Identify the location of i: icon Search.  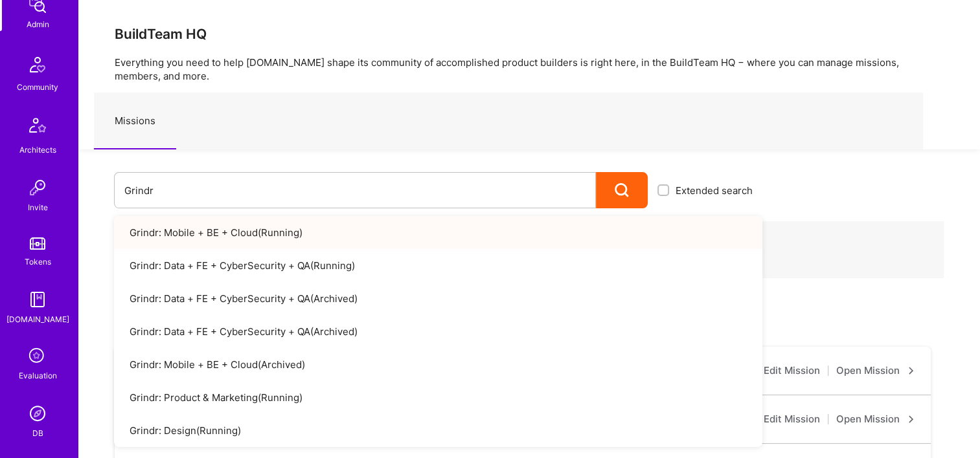
(621, 190).